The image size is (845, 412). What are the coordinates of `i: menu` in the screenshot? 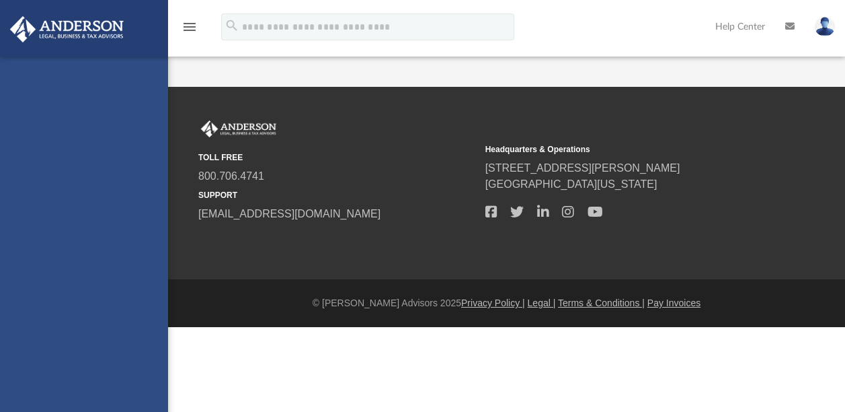 It's located at (190, 27).